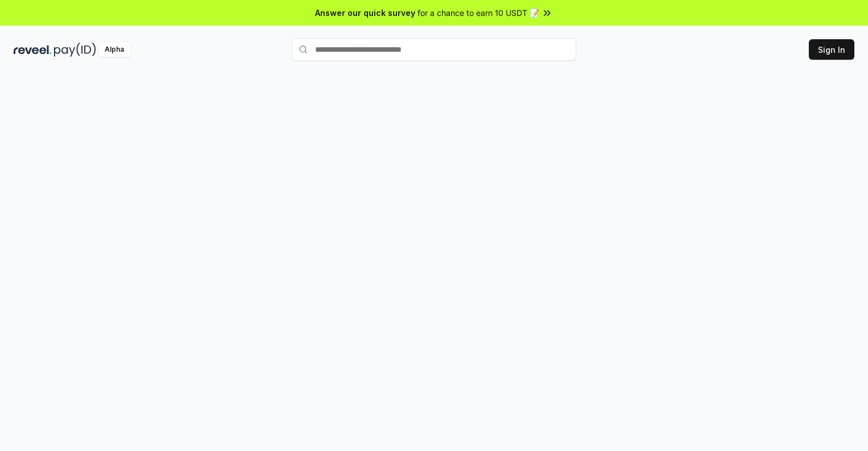 The image size is (868, 451). I want to click on span: for a chance to earn 10 USDT 📝, so click(478, 13).